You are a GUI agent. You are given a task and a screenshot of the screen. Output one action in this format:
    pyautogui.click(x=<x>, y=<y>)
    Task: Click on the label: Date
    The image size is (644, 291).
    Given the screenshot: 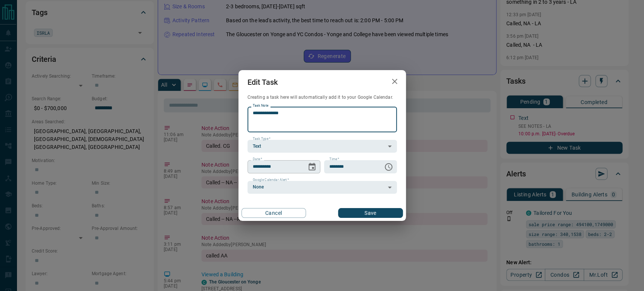 What is the action you would take?
    pyautogui.click(x=257, y=159)
    